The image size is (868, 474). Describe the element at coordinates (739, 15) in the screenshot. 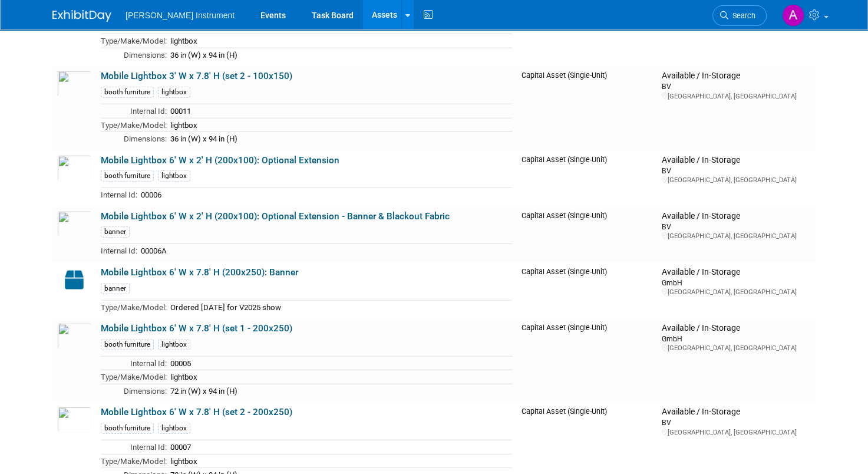

I see `a: Search` at that location.